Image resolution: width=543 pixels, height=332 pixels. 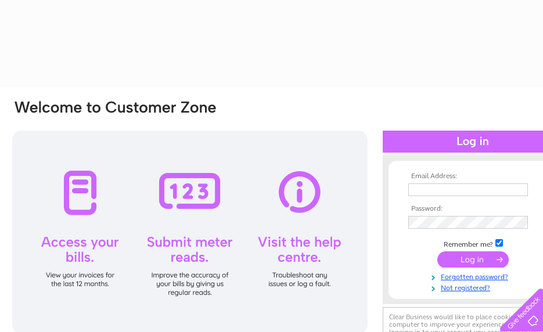 I want to click on input: Submit, so click(x=473, y=260).